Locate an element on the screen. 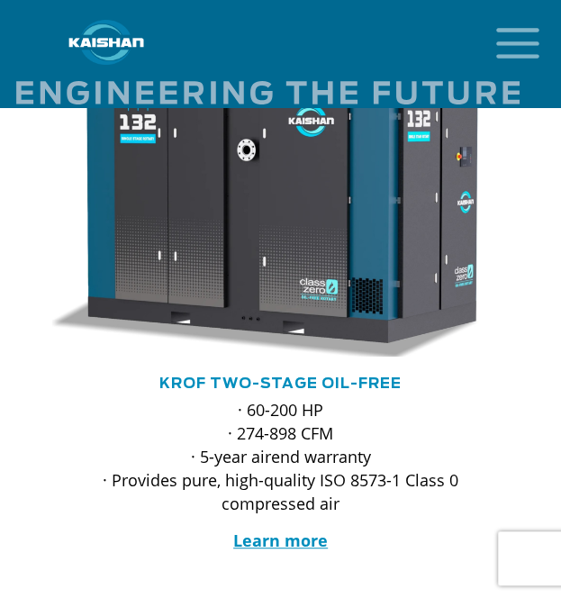 This screenshot has width=561, height=598. p: · 60-200 HP · 274-898 CFM · 5-year airend warranty · Provides pure, high-quality ISO 8573-1 Class... is located at coordinates (280, 457).